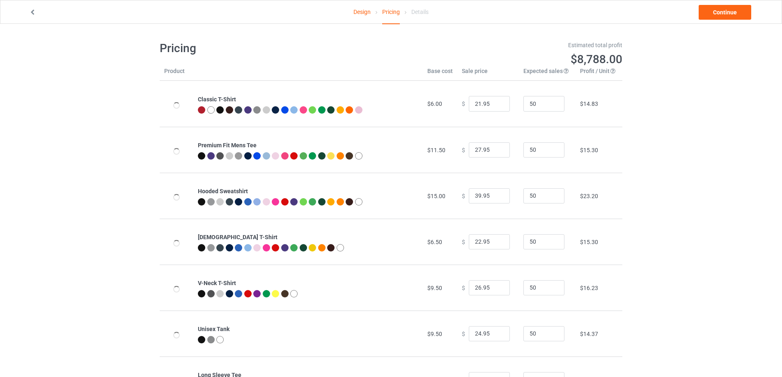 Image resolution: width=782 pixels, height=377 pixels. Describe the element at coordinates (213, 329) in the screenshot. I see `b: Unisex Tank` at that location.